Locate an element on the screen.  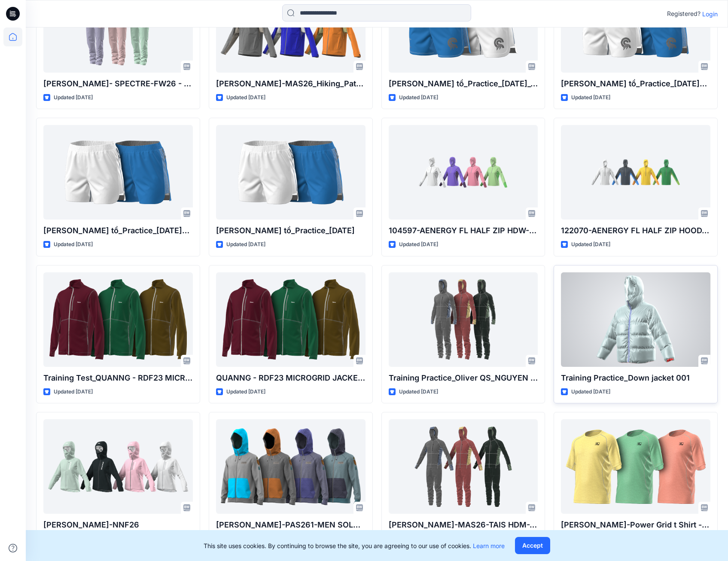
p: This site uses cookies. By continuing to browse the site, you are agreeing to our use of cookies. is located at coordinates (354, 545).